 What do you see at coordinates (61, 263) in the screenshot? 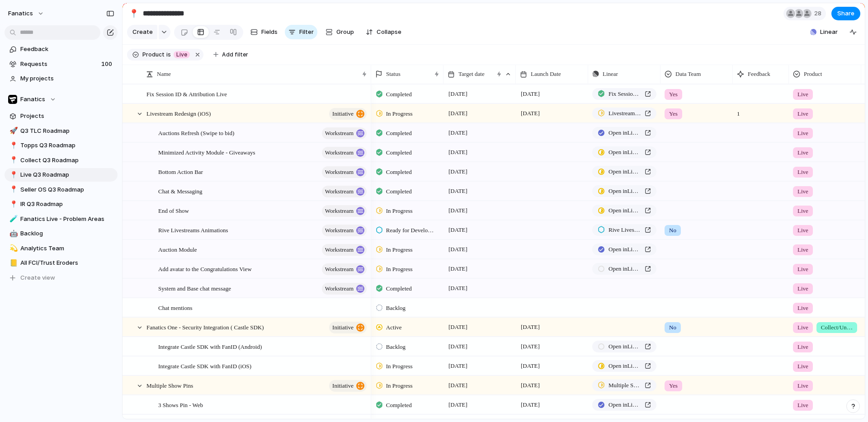
I see `a: 📒All FCI/Trust Eroders` at bounding box center [61, 263].